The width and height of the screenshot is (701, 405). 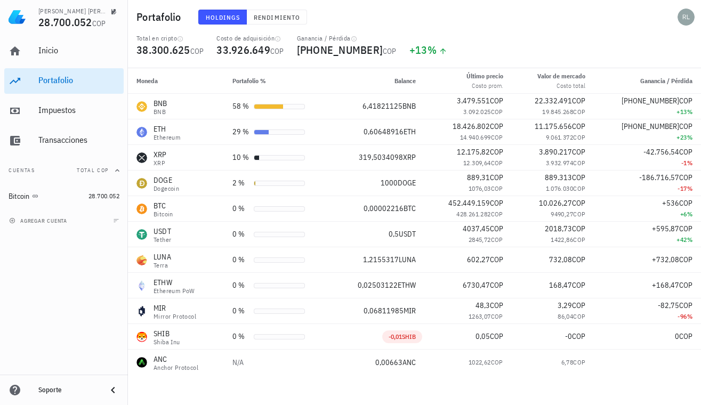 What do you see at coordinates (162, 257) in the screenshot?
I see `div: LUNA` at bounding box center [162, 257].